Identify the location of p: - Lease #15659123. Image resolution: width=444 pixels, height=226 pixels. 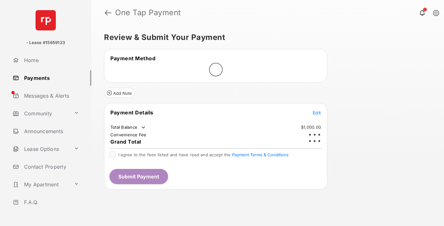
(46, 43).